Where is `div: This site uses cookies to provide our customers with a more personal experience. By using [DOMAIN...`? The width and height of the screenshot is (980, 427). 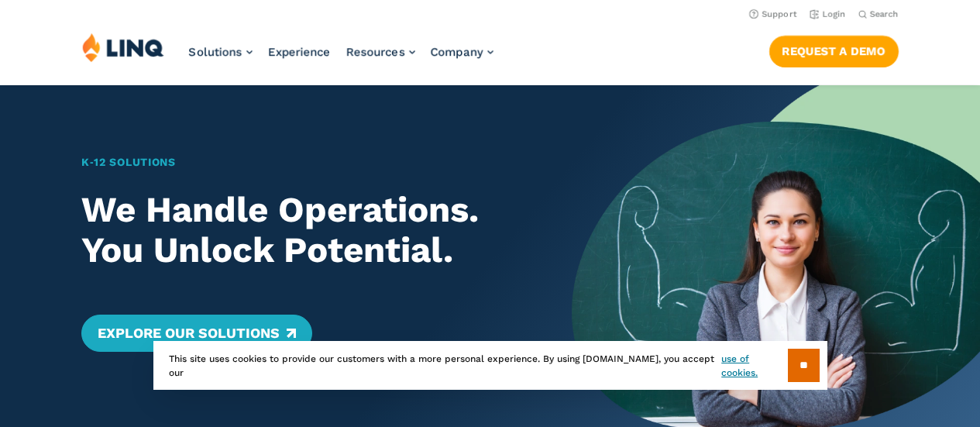
div: This site uses cookies to provide our customers with a more personal experience. By using [DOMAIN... is located at coordinates (491, 364).